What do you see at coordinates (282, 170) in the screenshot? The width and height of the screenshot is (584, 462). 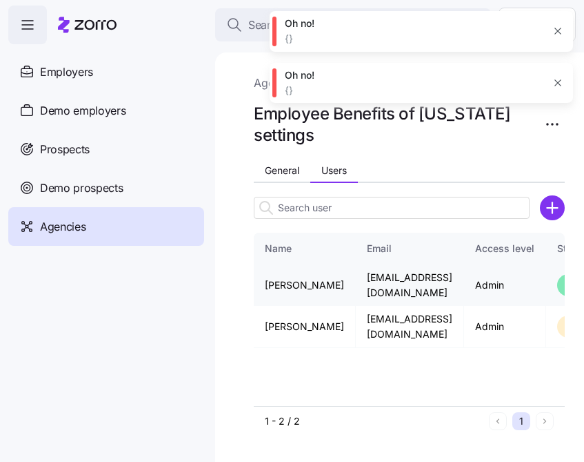 I see `span: General` at bounding box center [282, 170].